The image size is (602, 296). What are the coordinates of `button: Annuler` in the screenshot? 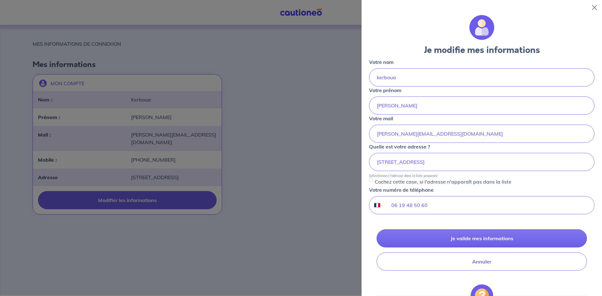 It's located at (481, 262).